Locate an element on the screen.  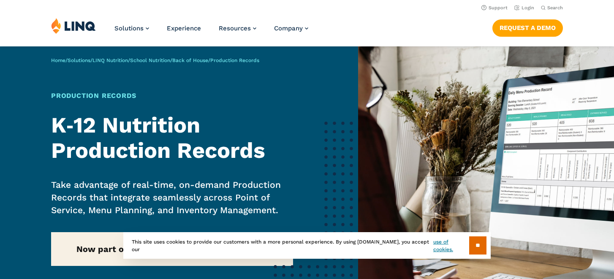
a: School Nutrition is located at coordinates (150, 60).